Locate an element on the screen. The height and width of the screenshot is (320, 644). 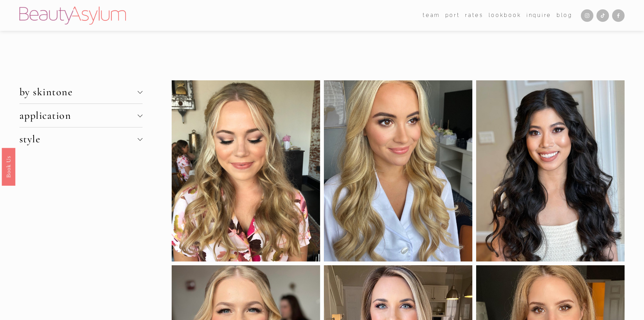
a: Facebook is located at coordinates (618, 16).